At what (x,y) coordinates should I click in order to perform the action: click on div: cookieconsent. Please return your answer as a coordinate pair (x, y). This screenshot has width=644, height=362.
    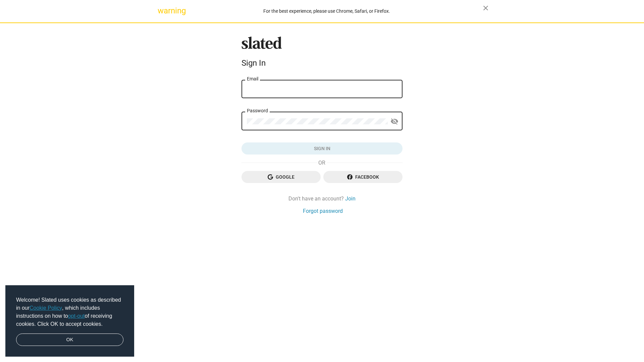
    Looking at the image, I should click on (70, 321).